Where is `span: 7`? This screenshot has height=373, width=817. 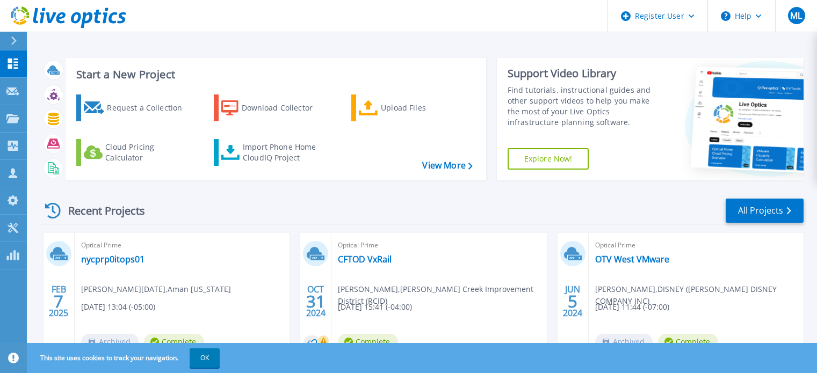
span: 7 is located at coordinates (59, 301).